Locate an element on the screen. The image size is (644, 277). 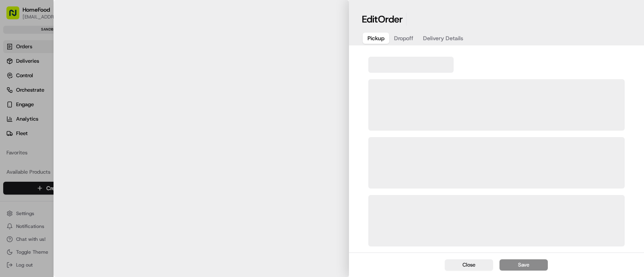
span: Pickup is located at coordinates (376, 38).